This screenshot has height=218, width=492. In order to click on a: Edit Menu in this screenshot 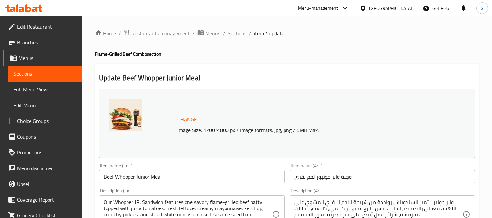, I will do `click(45, 105)`.